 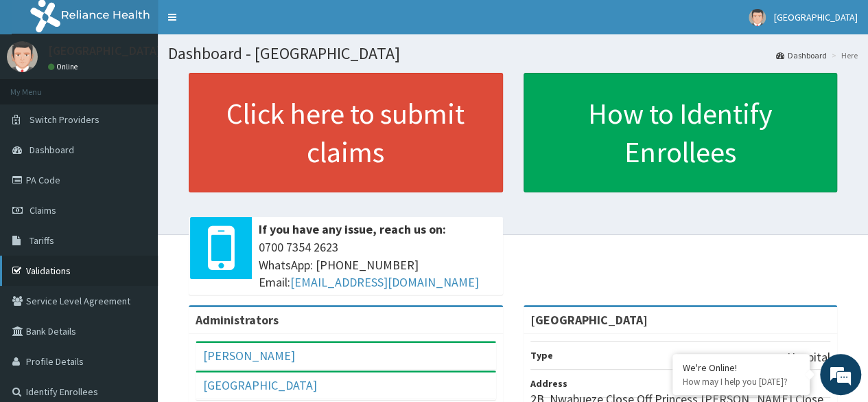 What do you see at coordinates (741, 368) in the screenshot?
I see `div: We're Online!` at bounding box center [741, 368].